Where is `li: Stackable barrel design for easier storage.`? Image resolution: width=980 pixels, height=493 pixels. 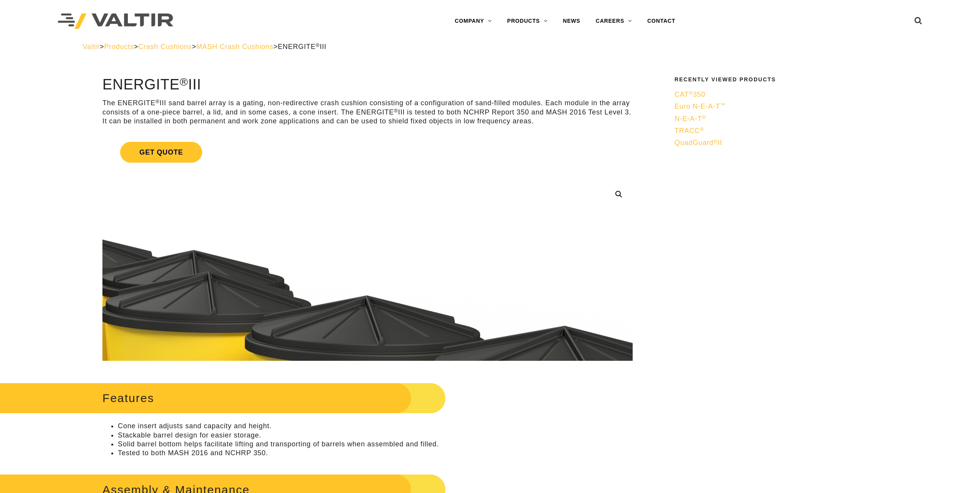
li: Stackable barrel design for easier storage. is located at coordinates (375, 435).